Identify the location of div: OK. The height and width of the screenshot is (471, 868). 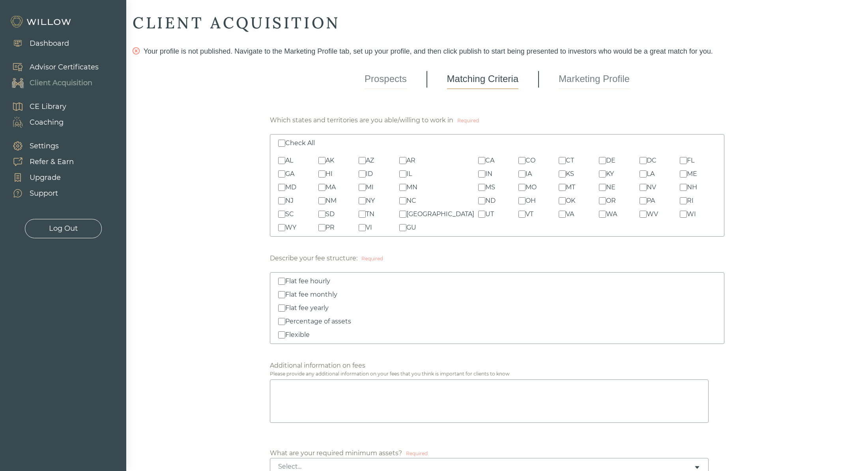
(570, 201).